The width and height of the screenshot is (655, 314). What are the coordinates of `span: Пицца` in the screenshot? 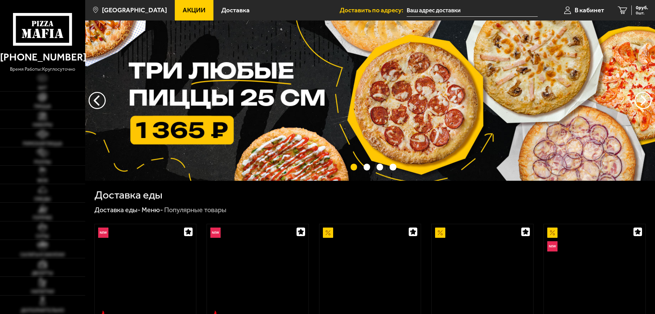 It's located at (42, 107).